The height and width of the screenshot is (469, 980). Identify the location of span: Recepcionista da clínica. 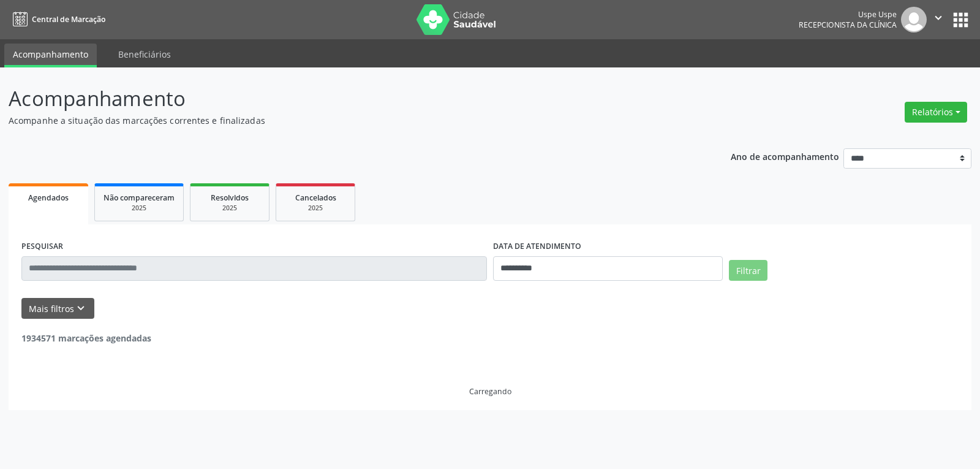
(848, 24).